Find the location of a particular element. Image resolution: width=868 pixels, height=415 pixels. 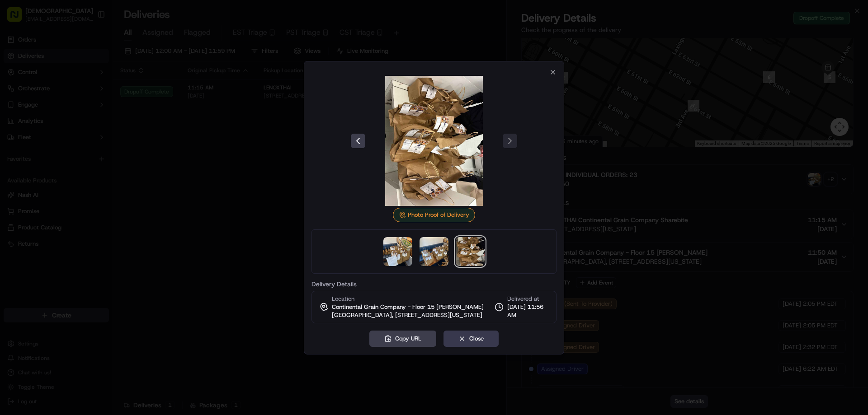

button: Copy URL is located at coordinates (403, 339).